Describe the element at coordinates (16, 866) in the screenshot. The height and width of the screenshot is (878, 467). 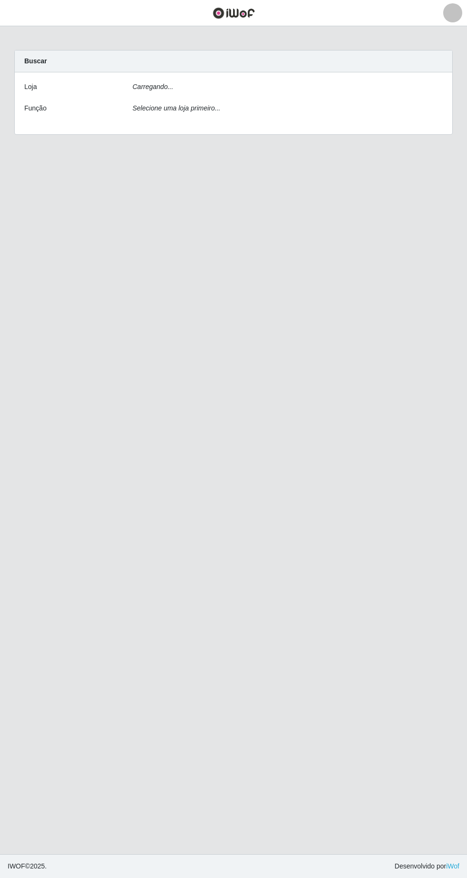
I see `span: IWOF` at that location.